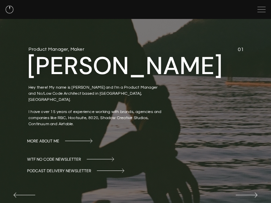  Describe the element at coordinates (59, 171) in the screenshot. I see `div: Podcast Delivery Newsletter` at that location.